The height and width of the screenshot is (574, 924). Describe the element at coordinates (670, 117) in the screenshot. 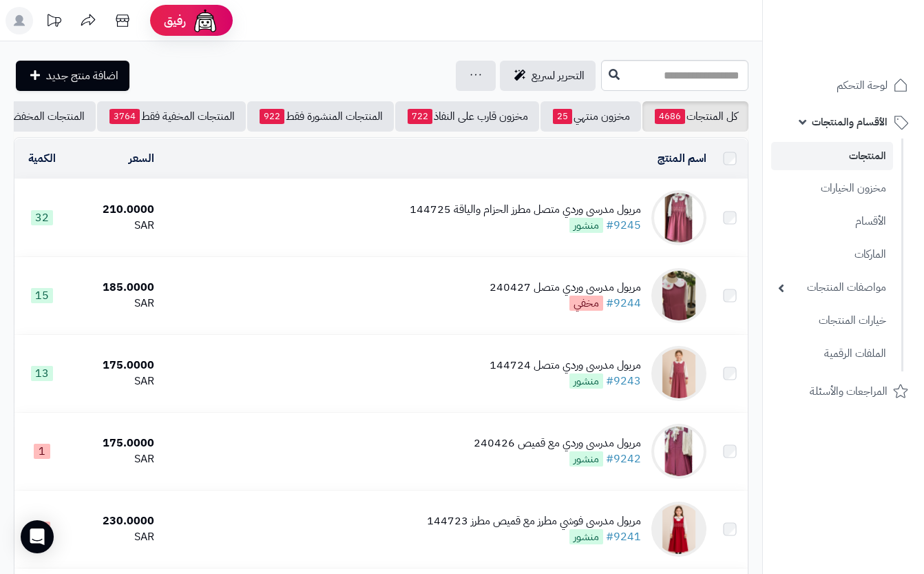

I see `span: 4686` at that location.